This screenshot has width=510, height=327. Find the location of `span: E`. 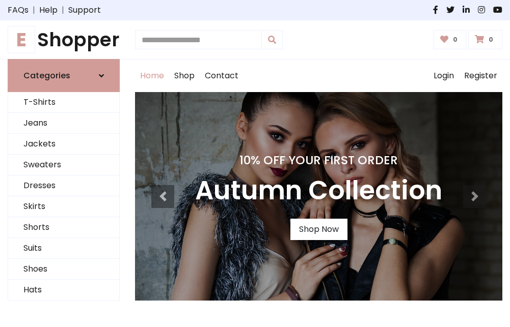

span: E is located at coordinates (21, 40).